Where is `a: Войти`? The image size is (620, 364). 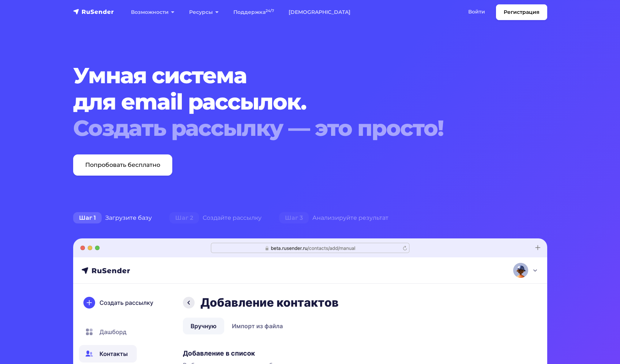 a: Войти is located at coordinates (476, 12).